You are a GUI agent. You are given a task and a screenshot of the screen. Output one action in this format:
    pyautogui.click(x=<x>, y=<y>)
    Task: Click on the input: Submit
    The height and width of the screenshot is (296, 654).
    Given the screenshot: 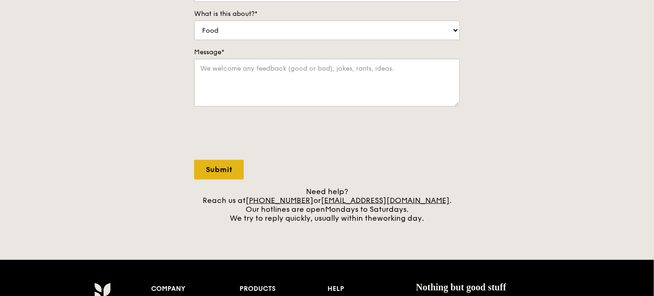 What is the action you would take?
    pyautogui.click(x=219, y=170)
    